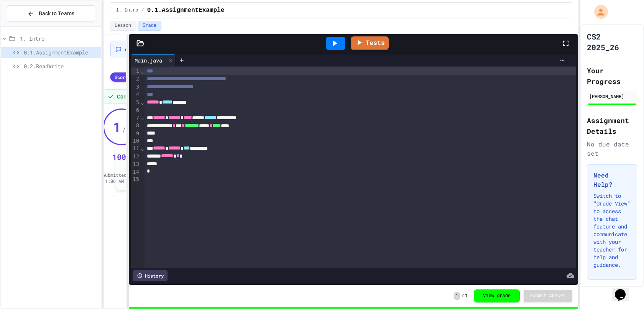 This screenshot has height=309, width=644. Describe the element at coordinates (126, 96) in the screenshot. I see `span: Correct` at that location.